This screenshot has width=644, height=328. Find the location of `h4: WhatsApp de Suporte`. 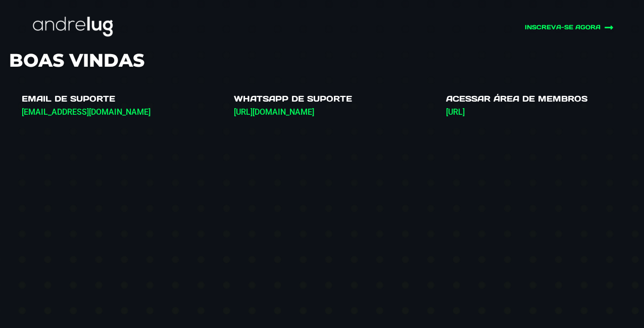

h4: WhatsApp de Suporte is located at coordinates (328, 100).